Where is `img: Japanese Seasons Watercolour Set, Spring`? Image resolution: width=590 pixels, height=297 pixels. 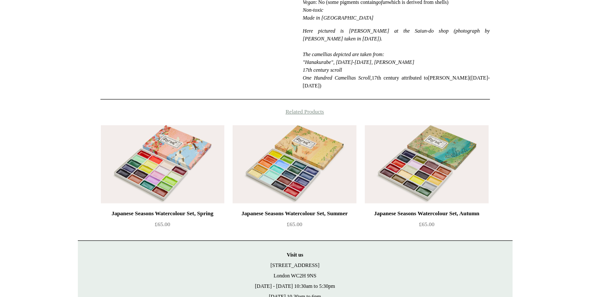 img: Japanese Seasons Watercolour Set, Spring is located at coordinates (163, 164).